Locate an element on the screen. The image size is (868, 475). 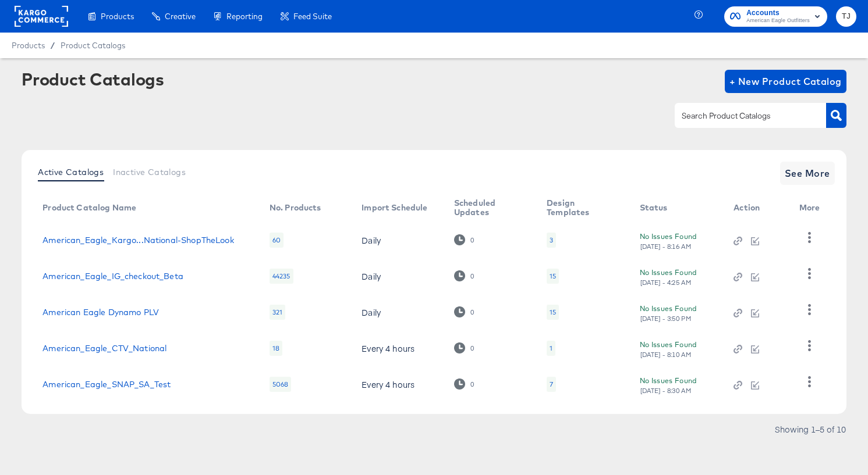
div: Product Catalog Name is located at coordinates (89, 208).